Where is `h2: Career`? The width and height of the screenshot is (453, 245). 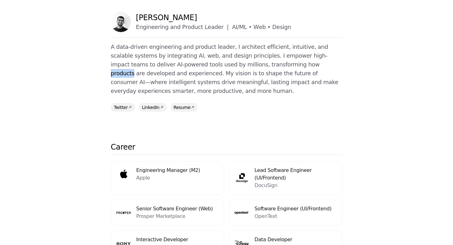 h2: Career is located at coordinates (123, 147).